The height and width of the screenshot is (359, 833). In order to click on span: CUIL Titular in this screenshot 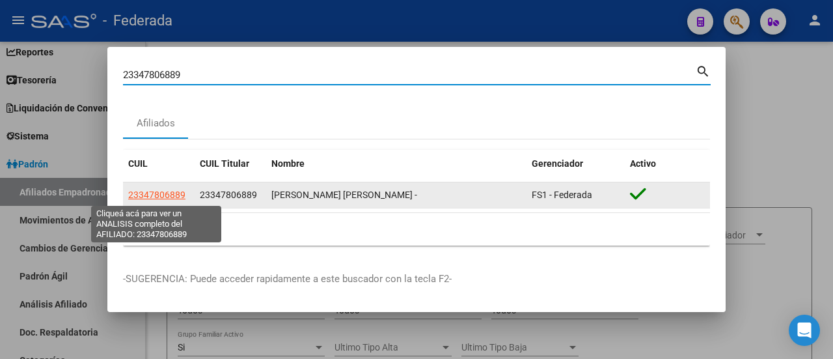, I will do `click(225, 163)`.